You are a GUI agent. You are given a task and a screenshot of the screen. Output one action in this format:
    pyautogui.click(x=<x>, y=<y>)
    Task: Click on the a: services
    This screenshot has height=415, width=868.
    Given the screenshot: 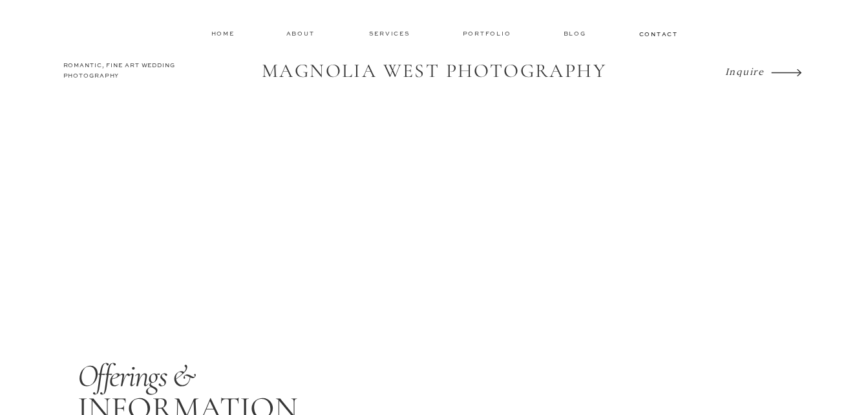 What is the action you would take?
    pyautogui.click(x=390, y=33)
    